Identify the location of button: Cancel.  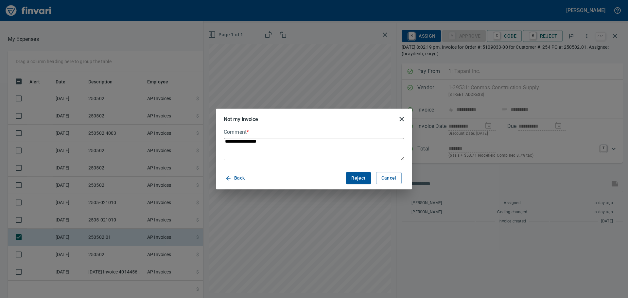
(389, 178).